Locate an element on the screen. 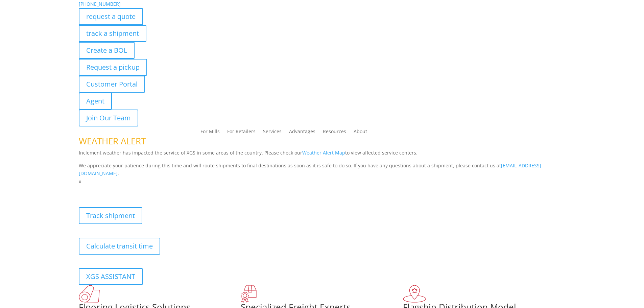  a: Advantages is located at coordinates (302, 133).